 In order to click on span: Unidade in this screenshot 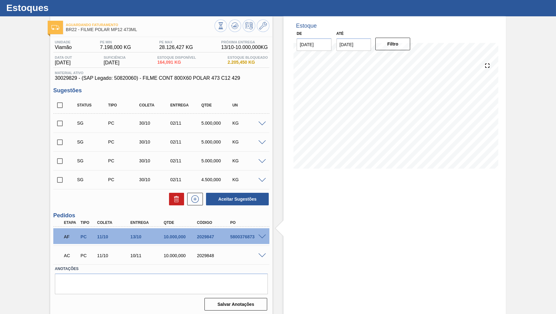, I will do `click(63, 42)`.